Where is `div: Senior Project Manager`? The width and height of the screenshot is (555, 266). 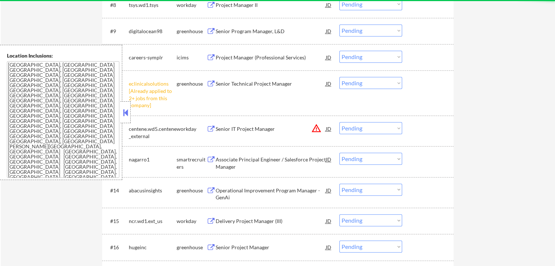 div: Senior Project Manager is located at coordinates (271, 248).